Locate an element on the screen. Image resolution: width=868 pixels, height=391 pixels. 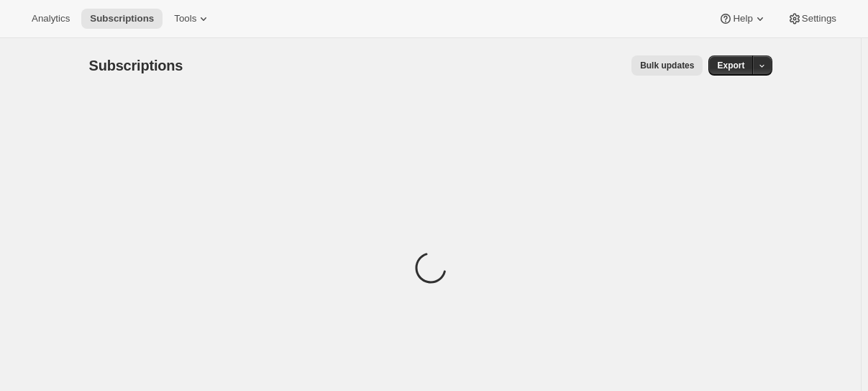
button: Help is located at coordinates (742, 18).